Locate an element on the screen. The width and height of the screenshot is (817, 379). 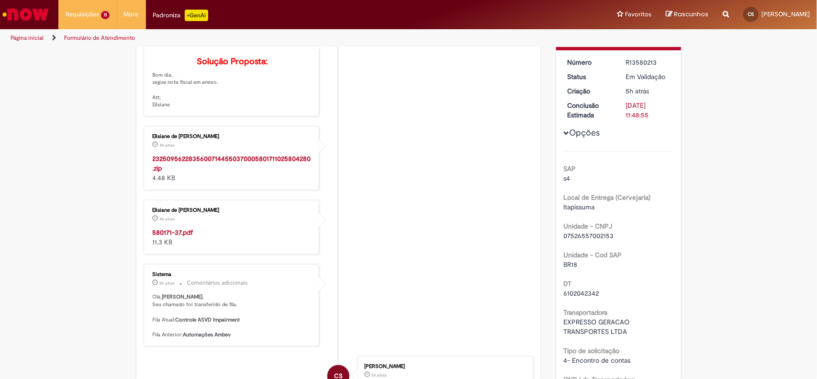
span: Rascunhos is located at coordinates (691, 14).